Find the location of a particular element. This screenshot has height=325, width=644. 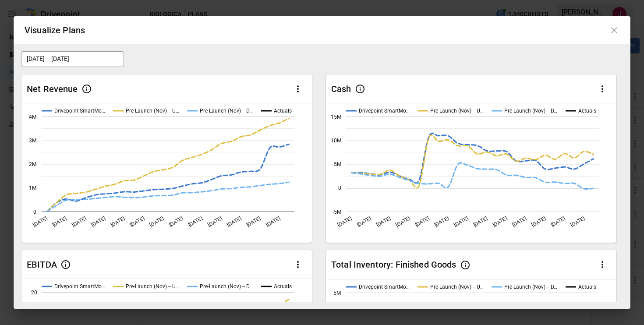

text: 15M is located at coordinates (336, 117).